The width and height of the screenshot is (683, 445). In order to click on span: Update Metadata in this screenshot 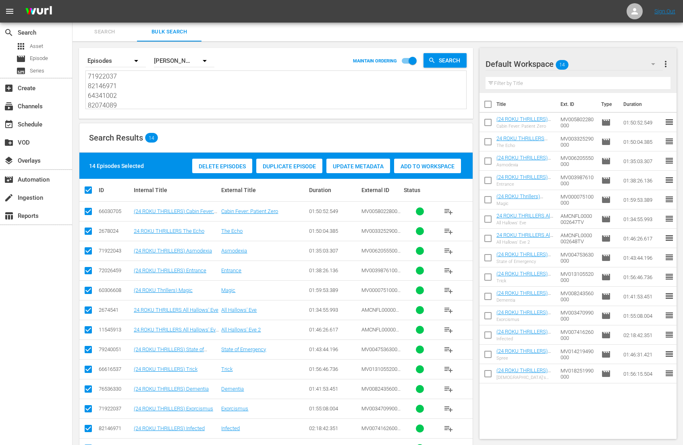, I will do `click(358, 166)`.